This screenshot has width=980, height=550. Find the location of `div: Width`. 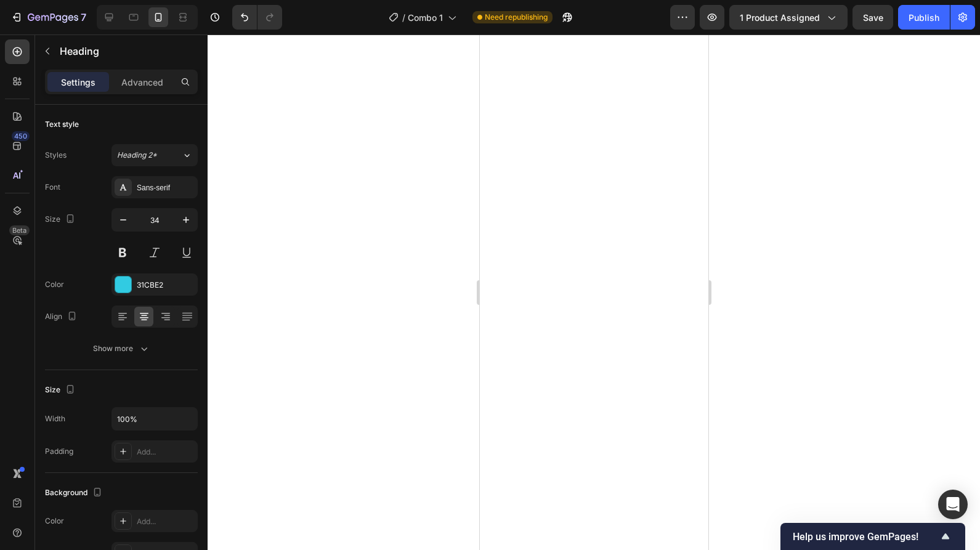

div: Width is located at coordinates (55, 419).